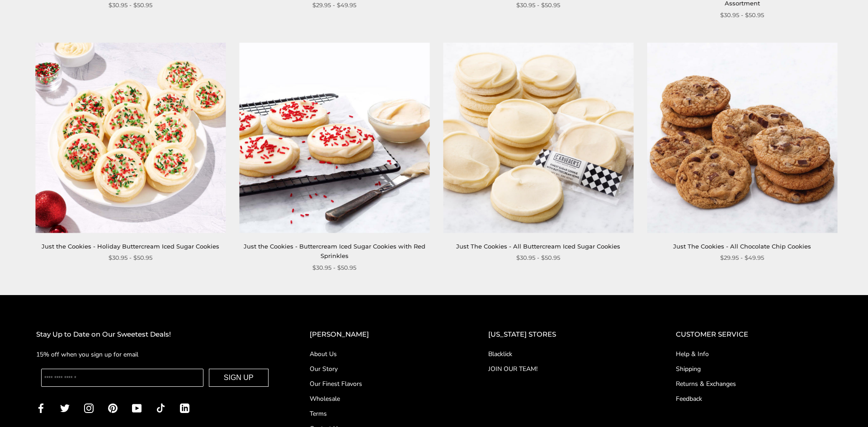 The width and height of the screenshot is (868, 427). What do you see at coordinates (754, 369) in the screenshot?
I see `a: Shipping` at bounding box center [754, 369].